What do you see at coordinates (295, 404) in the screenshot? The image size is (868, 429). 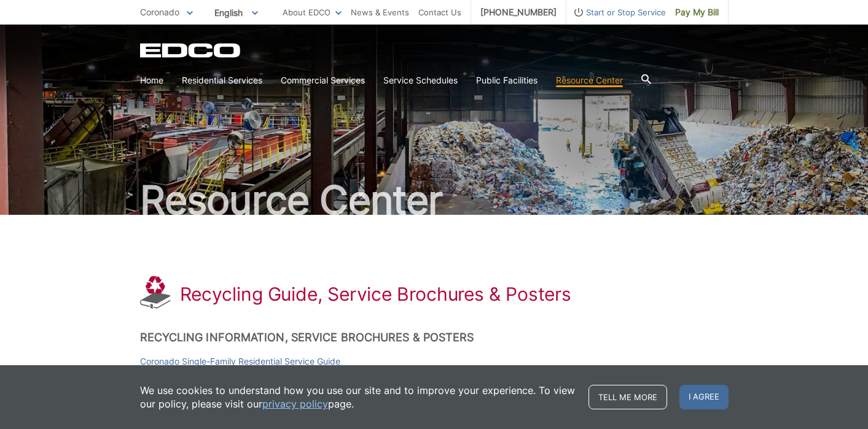 I see `a: privacy policy` at bounding box center [295, 404].